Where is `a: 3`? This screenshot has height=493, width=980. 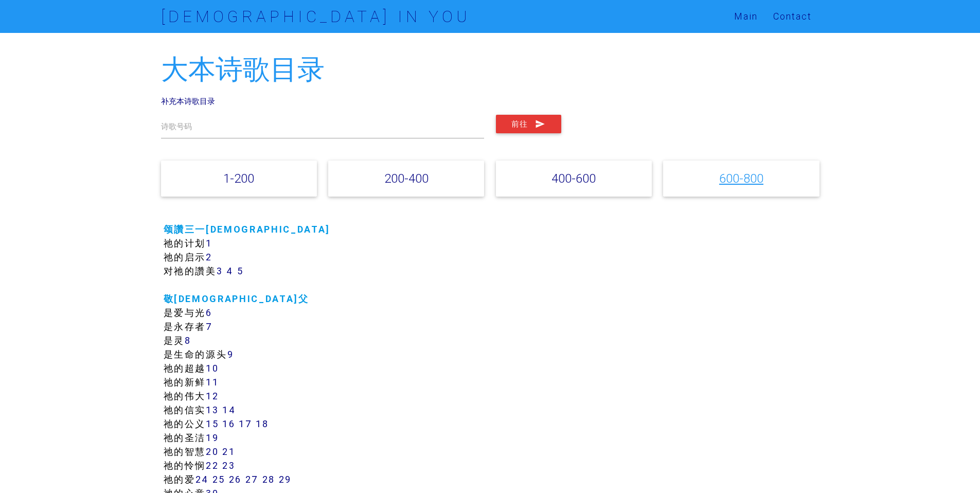 a: 3 is located at coordinates (219, 271).